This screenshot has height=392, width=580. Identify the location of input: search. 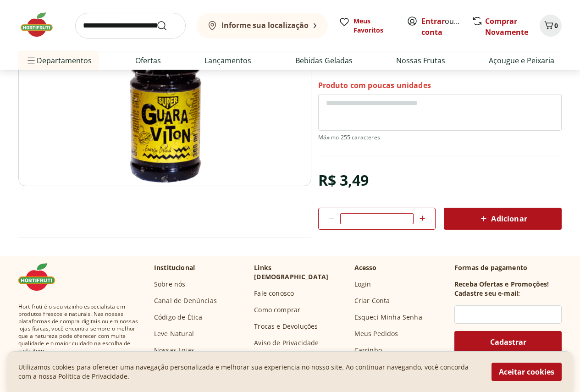
(130, 25).